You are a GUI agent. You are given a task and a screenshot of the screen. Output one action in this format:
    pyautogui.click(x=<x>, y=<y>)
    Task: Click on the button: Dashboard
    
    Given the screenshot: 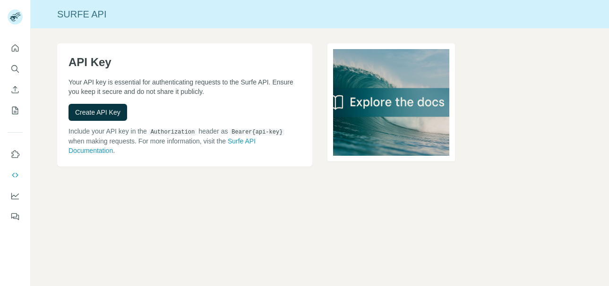 What is the action you would take?
    pyautogui.click(x=15, y=196)
    